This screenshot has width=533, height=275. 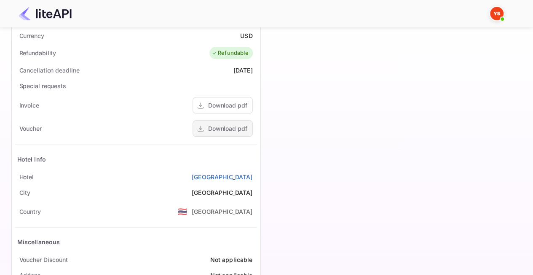 I want to click on div: USD, so click(x=246, y=35).